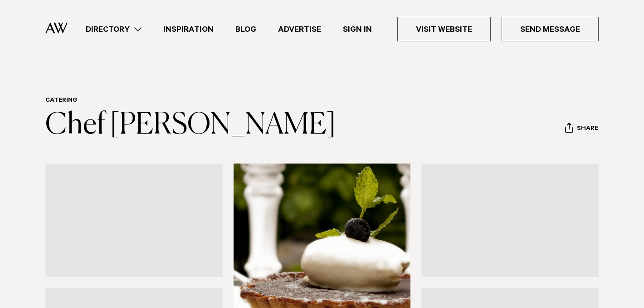 The width and height of the screenshot is (644, 308). I want to click on a: Advertise, so click(299, 29).